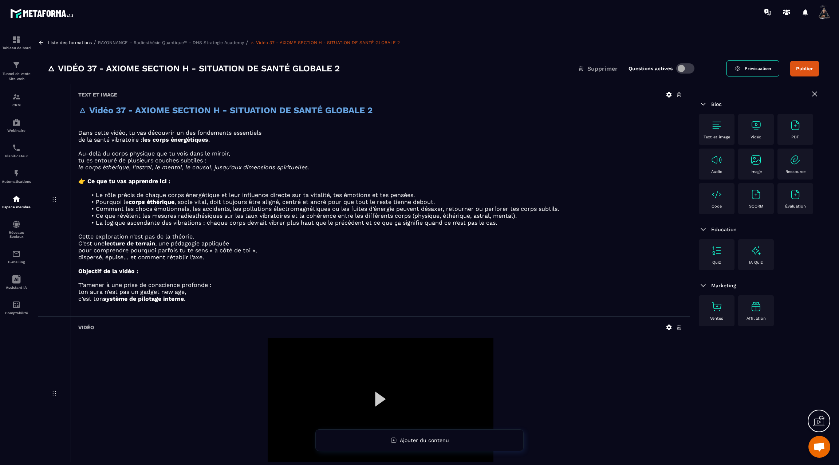 This screenshot has height=465, width=839. What do you see at coordinates (795, 206) in the screenshot?
I see `p: Évaluation` at bounding box center [795, 206].